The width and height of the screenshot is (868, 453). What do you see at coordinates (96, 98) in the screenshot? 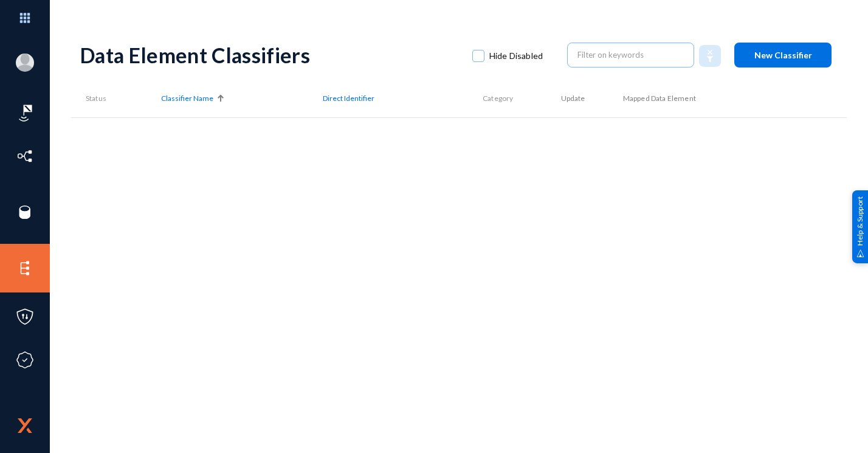
I see `span: Status` at bounding box center [96, 98].